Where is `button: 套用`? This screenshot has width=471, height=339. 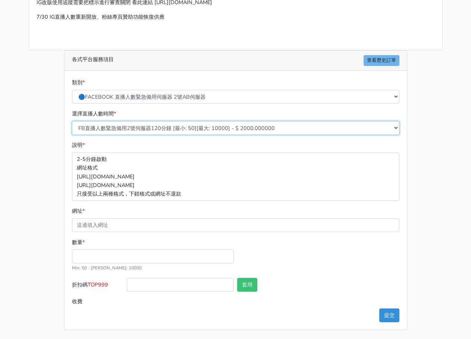 button: 套用 is located at coordinates (247, 285).